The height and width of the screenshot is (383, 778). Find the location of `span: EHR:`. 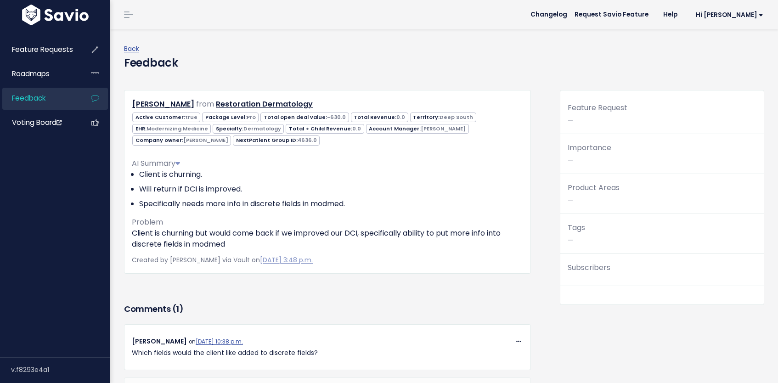

span: EHR: is located at coordinates (171, 129).